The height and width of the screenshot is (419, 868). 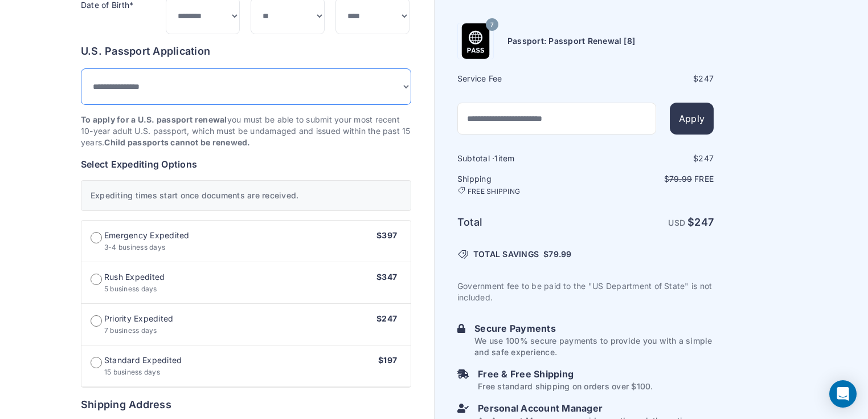 What do you see at coordinates (246, 131) in the screenshot?
I see `p: you must be able to submit your most recent 10-year adult U.S. passport, which must be undamaged ...` at bounding box center [246, 131].